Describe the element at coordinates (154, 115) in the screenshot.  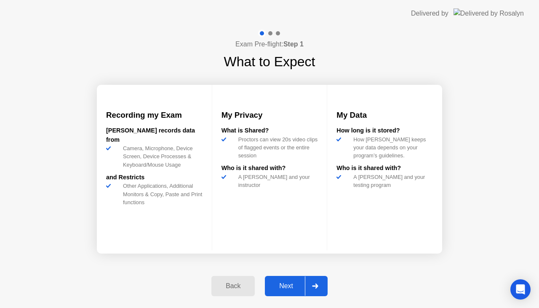
I see `h3: Recording my Exam` at that location.